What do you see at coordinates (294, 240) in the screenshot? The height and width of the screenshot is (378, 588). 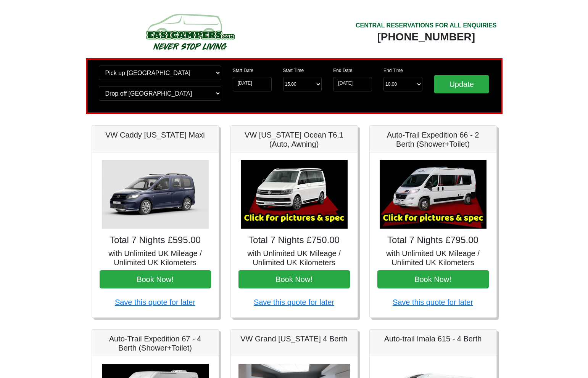 I see `h4: Total 7 Nights £750.00` at bounding box center [294, 240].